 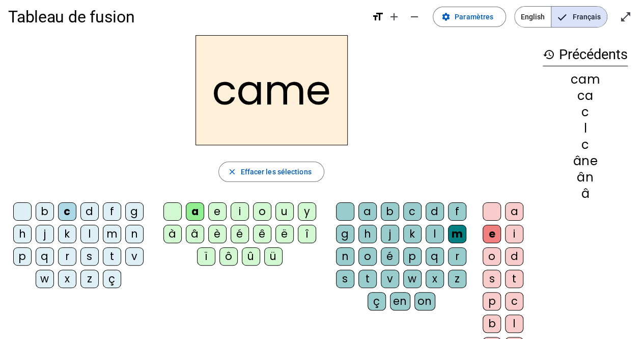 What do you see at coordinates (285, 234) in the screenshot?
I see `div: ë` at bounding box center [285, 234].